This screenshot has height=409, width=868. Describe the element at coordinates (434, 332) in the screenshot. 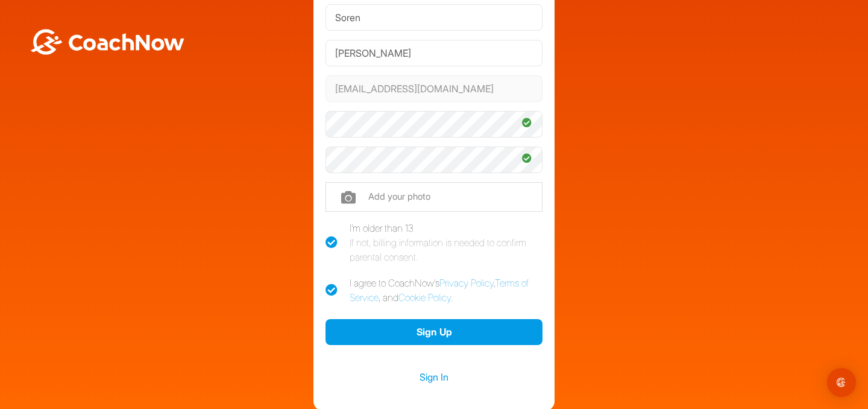

I see `button: Sign Up` at that location.